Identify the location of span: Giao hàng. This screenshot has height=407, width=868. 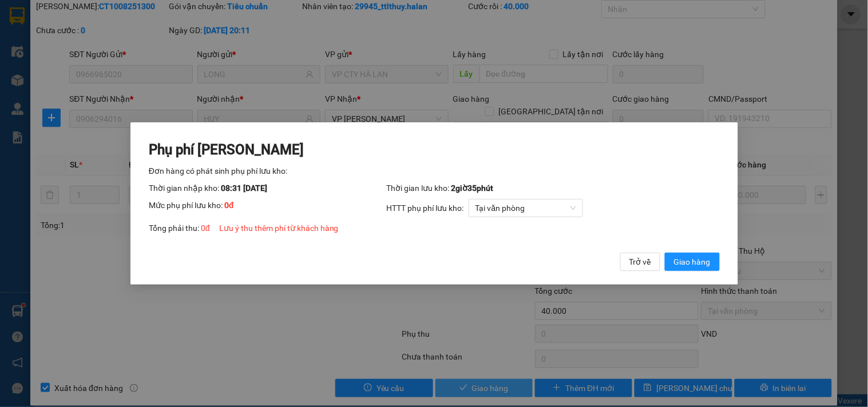
(692, 262).